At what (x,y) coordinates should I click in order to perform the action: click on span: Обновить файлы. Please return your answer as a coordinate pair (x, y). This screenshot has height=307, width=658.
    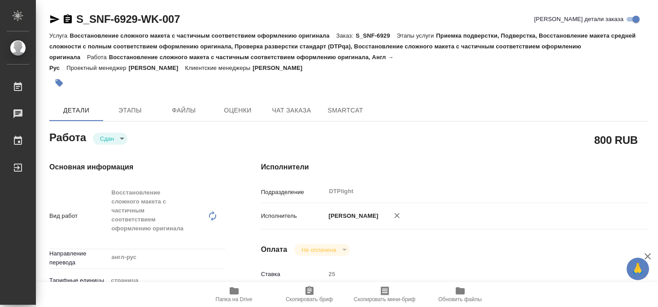
    Looking at the image, I should click on (460, 300).